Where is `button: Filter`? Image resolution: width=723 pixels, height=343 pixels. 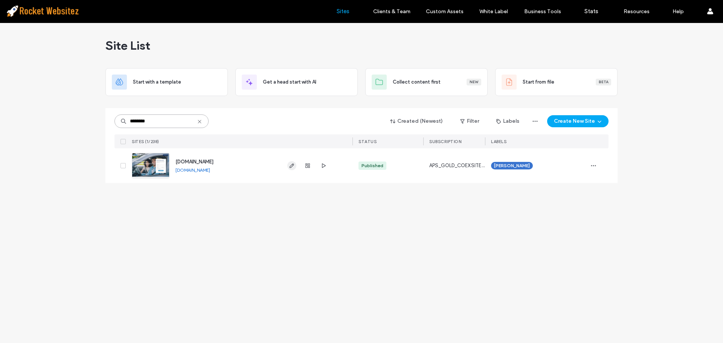
button: Filter is located at coordinates (469, 121).